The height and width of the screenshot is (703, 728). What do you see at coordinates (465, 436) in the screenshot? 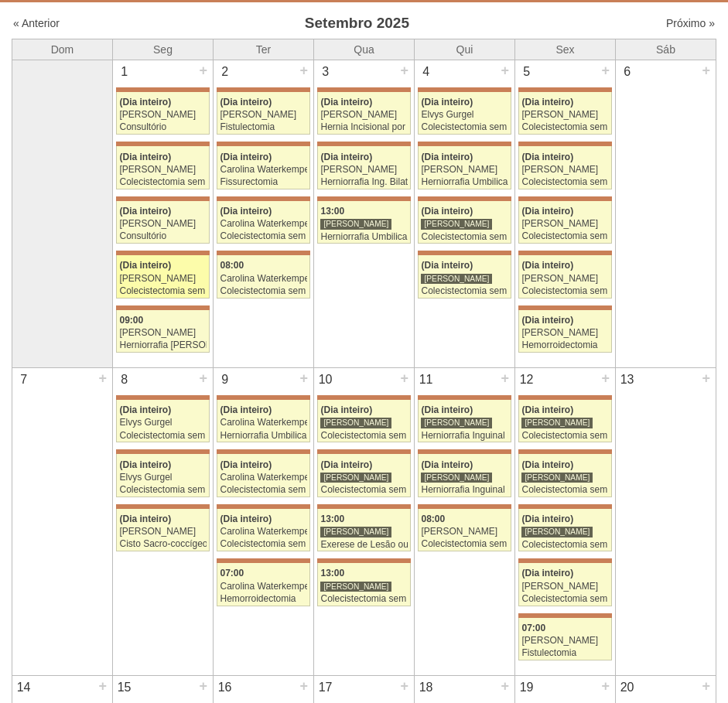
I see `div: Herniorrafia Inguinal Direita` at bounding box center [465, 436].